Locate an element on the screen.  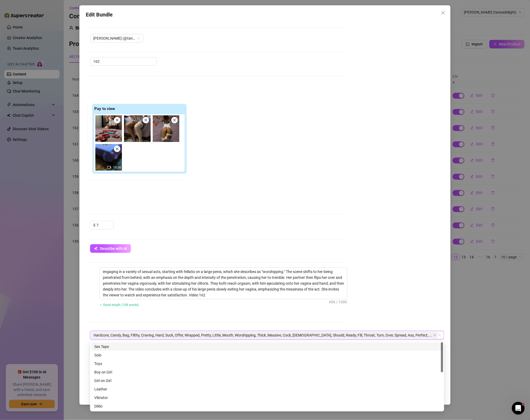
span: Close is located at coordinates (443, 13).